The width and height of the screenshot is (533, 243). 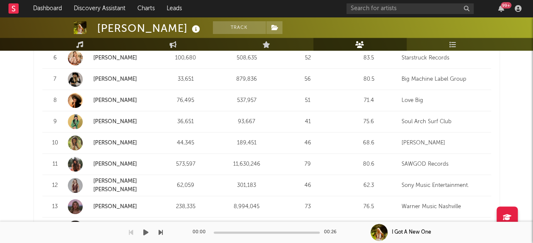 What do you see at coordinates (369, 185) in the screenshot?
I see `div: 62.3` at bounding box center [369, 185].